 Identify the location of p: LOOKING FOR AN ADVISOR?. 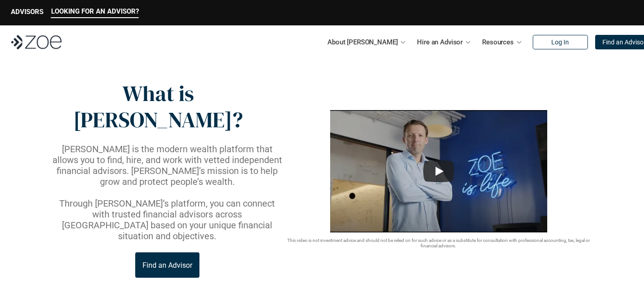
(95, 11).